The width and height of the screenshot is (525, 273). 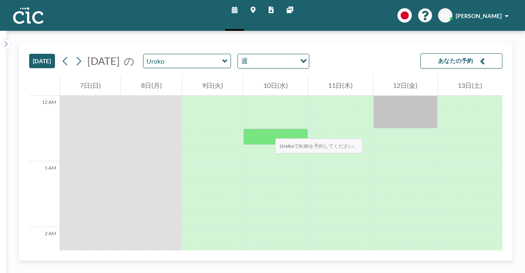 I want to click on div: 10日(水), so click(x=275, y=85).